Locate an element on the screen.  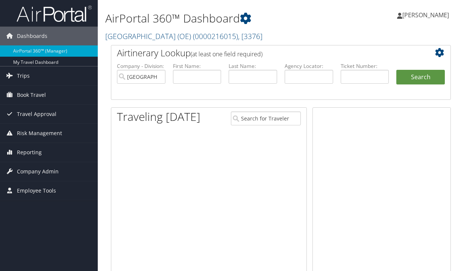
span: (at least one field required) is located at coordinates (226, 54).